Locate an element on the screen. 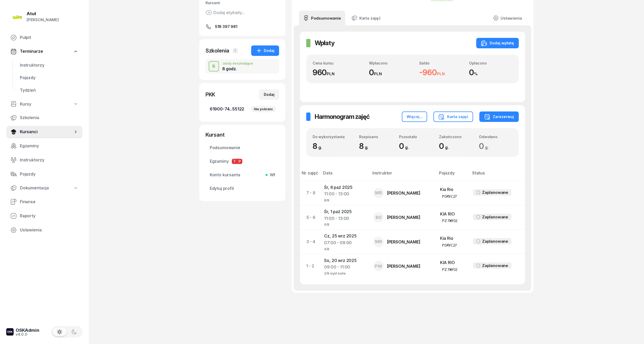 The width and height of the screenshot is (644, 344). div: Dodaj wpłatę is located at coordinates (498, 43).